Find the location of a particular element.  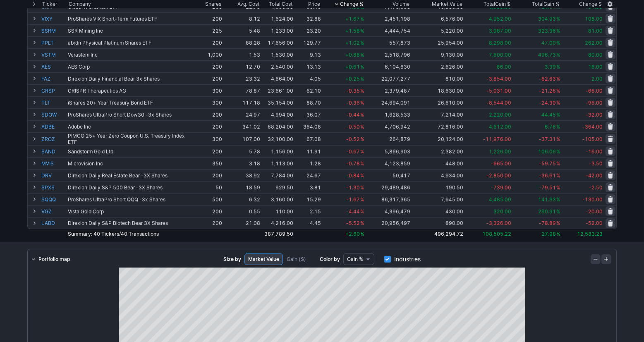

td: 88.28 is located at coordinates (242, 42).